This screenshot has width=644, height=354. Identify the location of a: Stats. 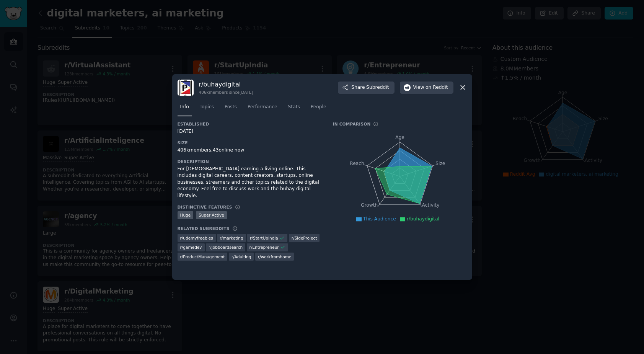
(294, 109).